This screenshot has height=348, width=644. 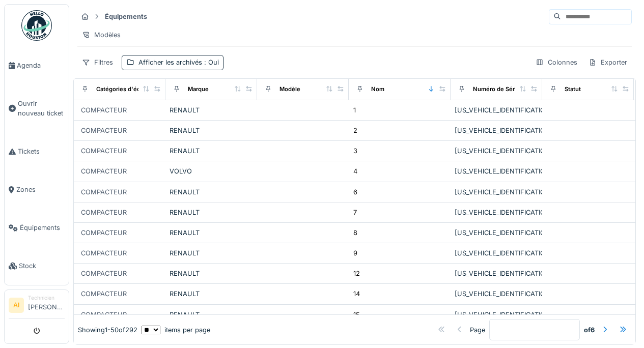 I want to click on a: Ouvrir nouveau ticket, so click(x=36, y=108).